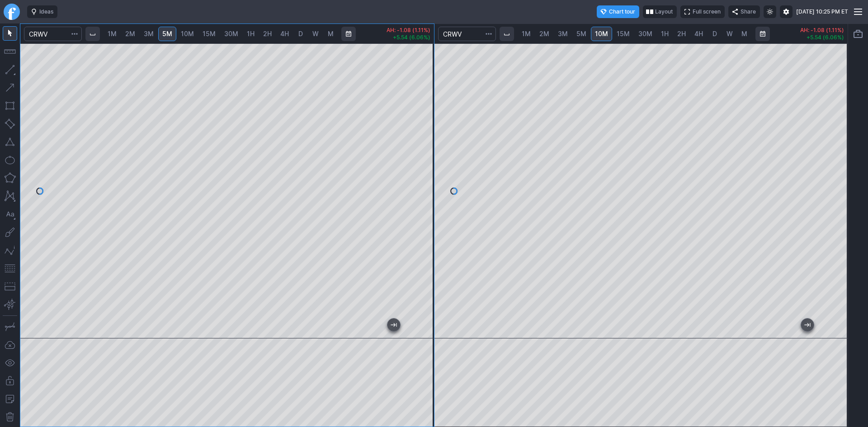 The height and width of the screenshot is (427, 868). I want to click on span: Layout, so click(664, 12).